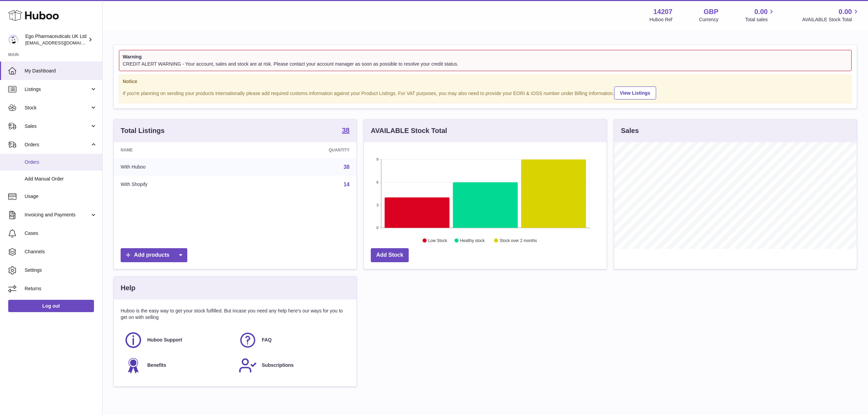 This screenshot has width=868, height=415. Describe the element at coordinates (235, 314) in the screenshot. I see `p: Huboo is the easy way to get your stock fulfilled. But incase you need any help here's our ways f...` at that location.